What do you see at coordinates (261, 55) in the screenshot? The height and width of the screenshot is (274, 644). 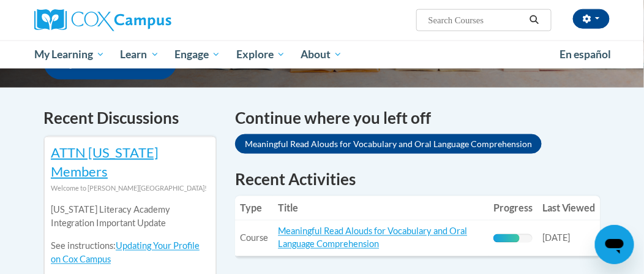 I see `span: Explore` at bounding box center [261, 55].